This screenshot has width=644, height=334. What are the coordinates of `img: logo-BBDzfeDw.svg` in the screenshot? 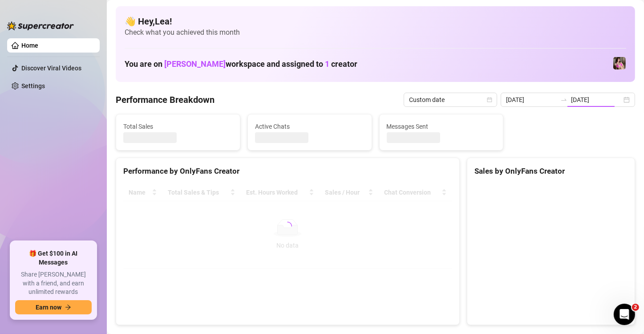 It's located at (41, 26).